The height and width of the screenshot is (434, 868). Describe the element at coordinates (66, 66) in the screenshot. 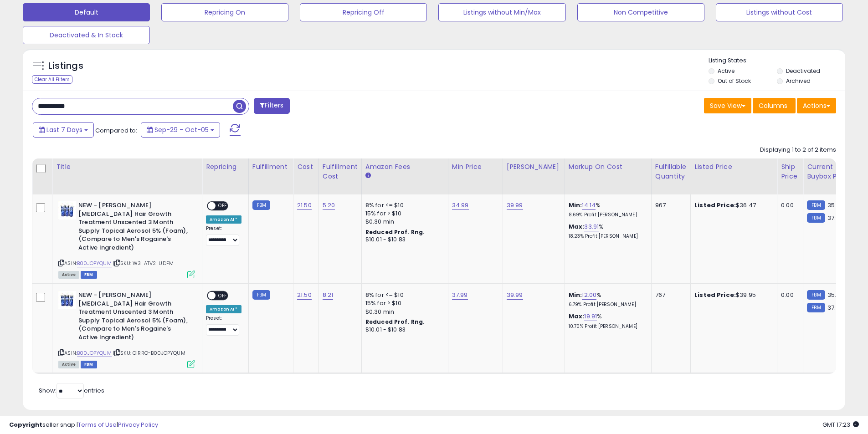

I see `h5: Listings` at that location.